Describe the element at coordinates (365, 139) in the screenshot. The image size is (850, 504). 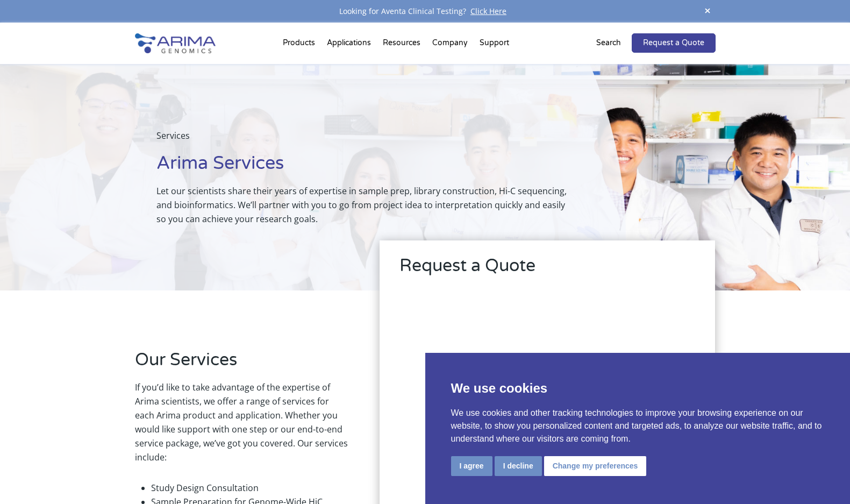
I see `p: Services` at that location.